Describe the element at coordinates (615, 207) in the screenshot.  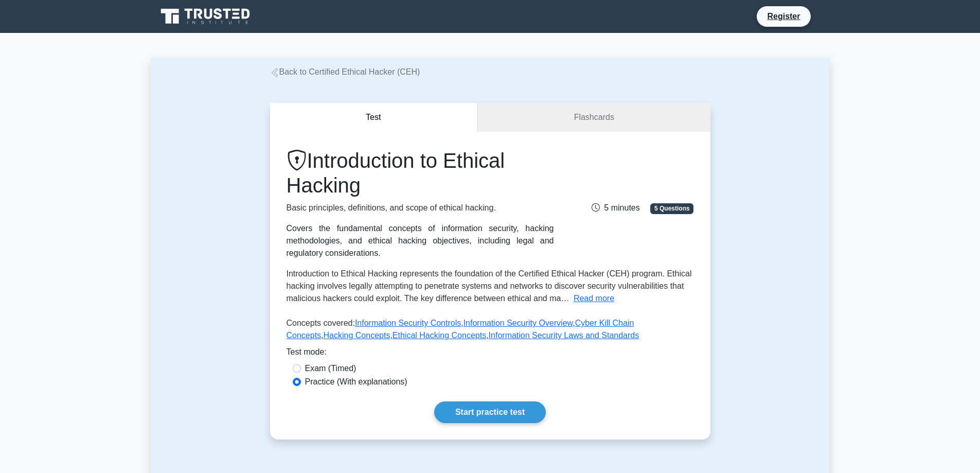
I see `span: 5 minutes` at that location.